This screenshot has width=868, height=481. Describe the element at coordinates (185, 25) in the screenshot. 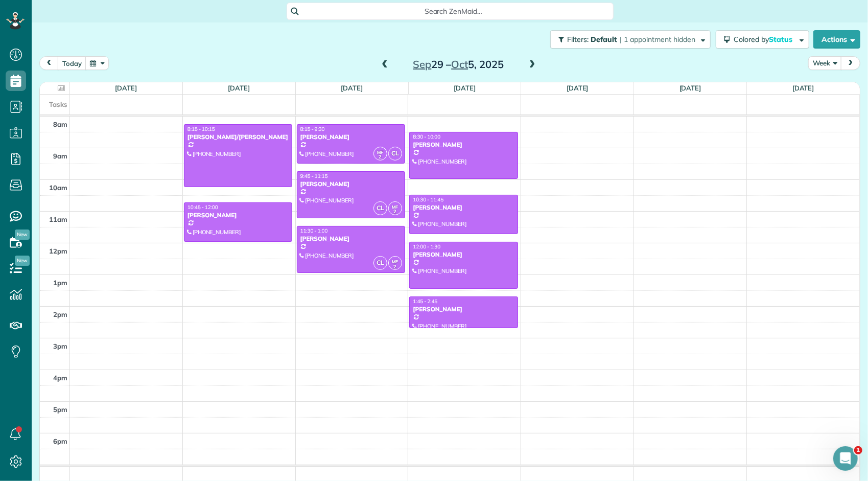

I see `div: Close` at that location.